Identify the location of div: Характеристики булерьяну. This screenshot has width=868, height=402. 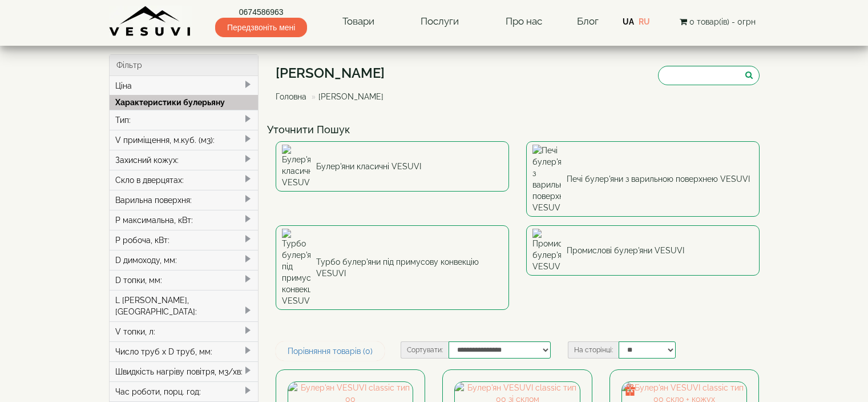
(183, 102).